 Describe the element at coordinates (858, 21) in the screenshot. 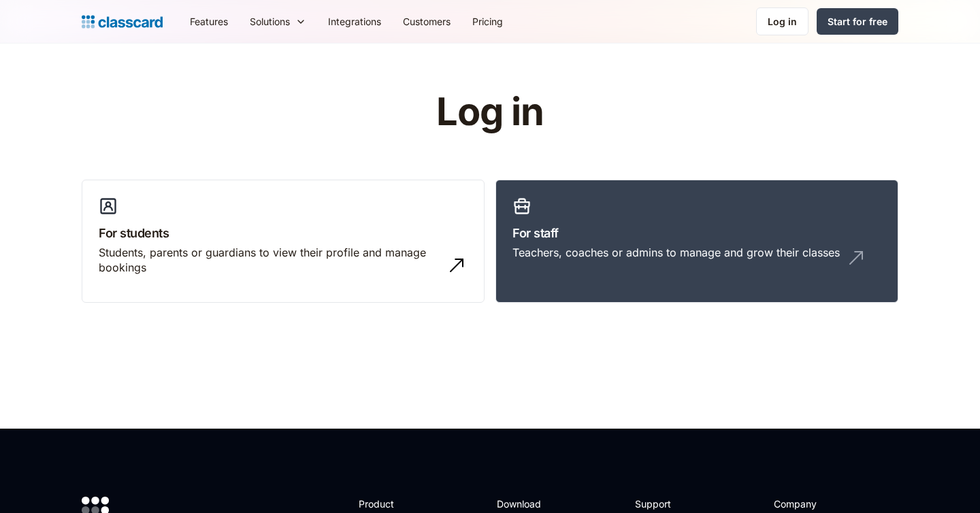

I see `a: Start for free` at that location.